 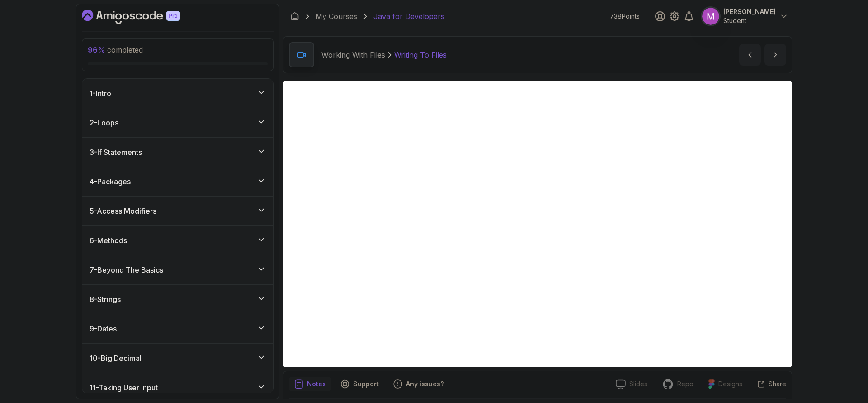 What do you see at coordinates (366, 383) in the screenshot?
I see `p: Support` at bounding box center [366, 383].